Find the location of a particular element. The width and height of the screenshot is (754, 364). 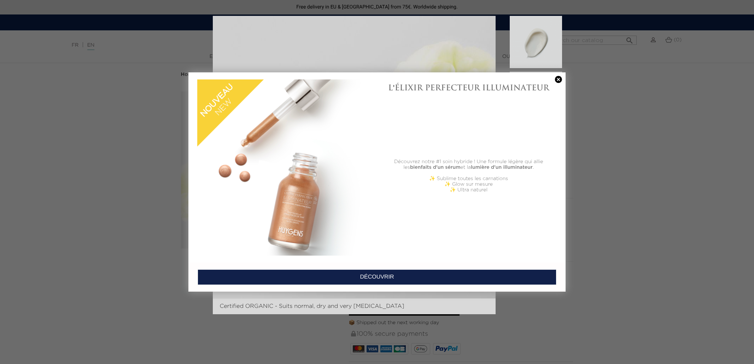

b: bienfaits d'un sérum is located at coordinates (435, 168).